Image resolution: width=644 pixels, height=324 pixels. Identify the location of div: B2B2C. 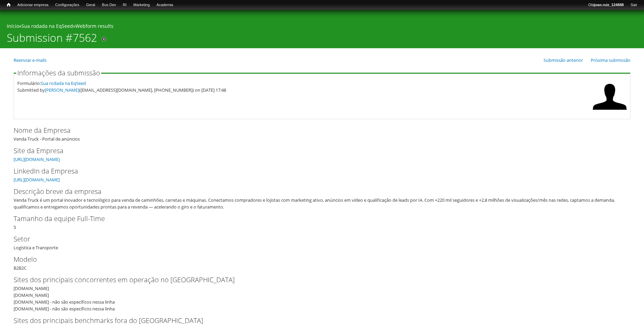
(322, 263).